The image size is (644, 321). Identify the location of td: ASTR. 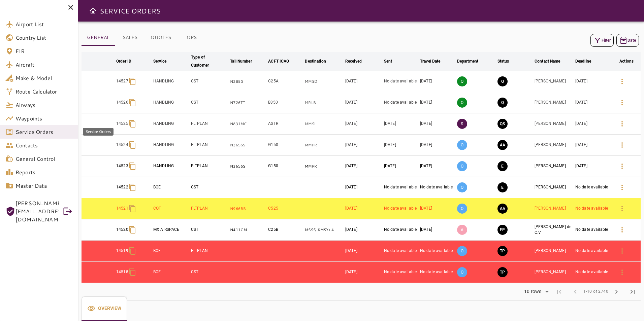
(285, 124).